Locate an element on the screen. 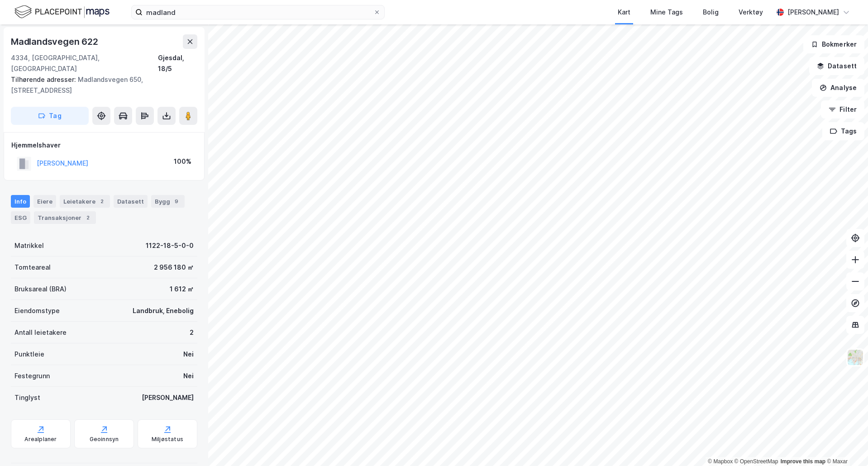 This screenshot has width=868, height=466. a: Mapbox is located at coordinates (720, 461).